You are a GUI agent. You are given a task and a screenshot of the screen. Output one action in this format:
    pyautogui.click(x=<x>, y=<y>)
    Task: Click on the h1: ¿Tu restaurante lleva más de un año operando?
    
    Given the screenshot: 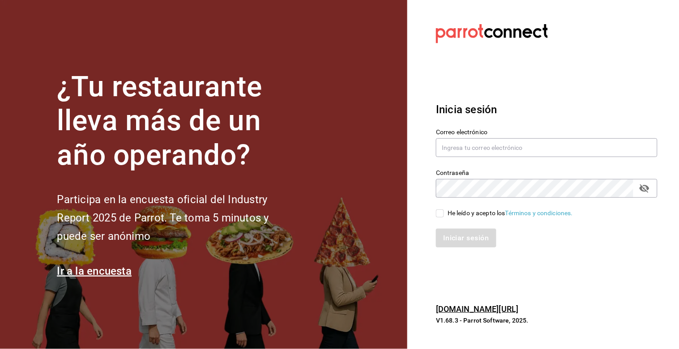 What is the action you would take?
    pyautogui.click(x=178, y=121)
    